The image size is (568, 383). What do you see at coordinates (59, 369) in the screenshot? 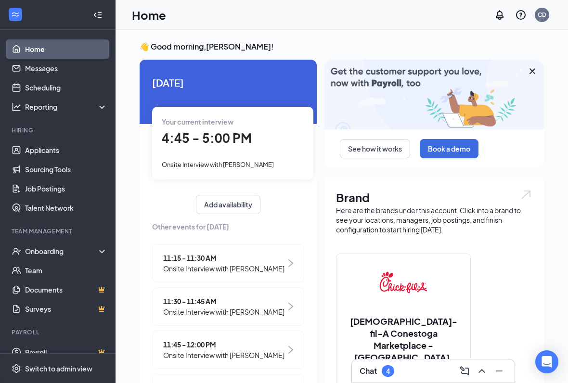
I see `div: Switch to admin view` at bounding box center [59, 369].